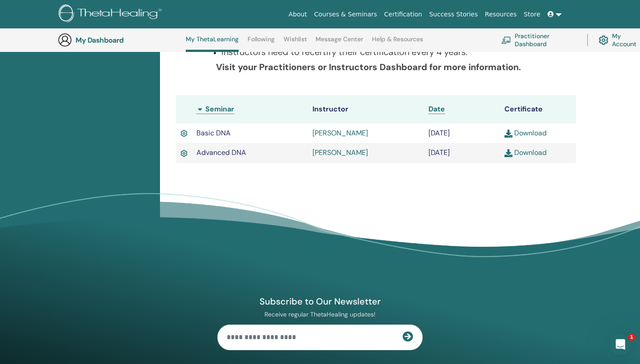 The image size is (640, 364). I want to click on th: Instructor, so click(366, 109).